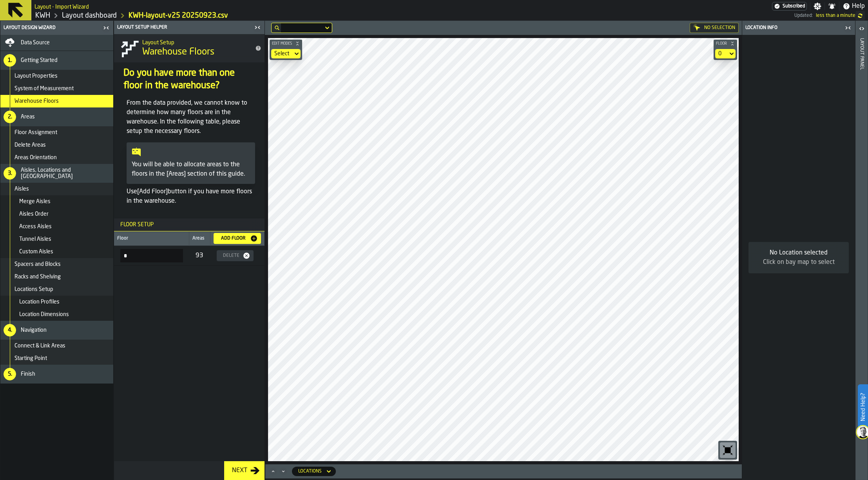 Image resolution: width=868 pixels, height=480 pixels. What do you see at coordinates (51, 28) in the screenshot?
I see `div: Layout Design Wizard` at bounding box center [51, 28].